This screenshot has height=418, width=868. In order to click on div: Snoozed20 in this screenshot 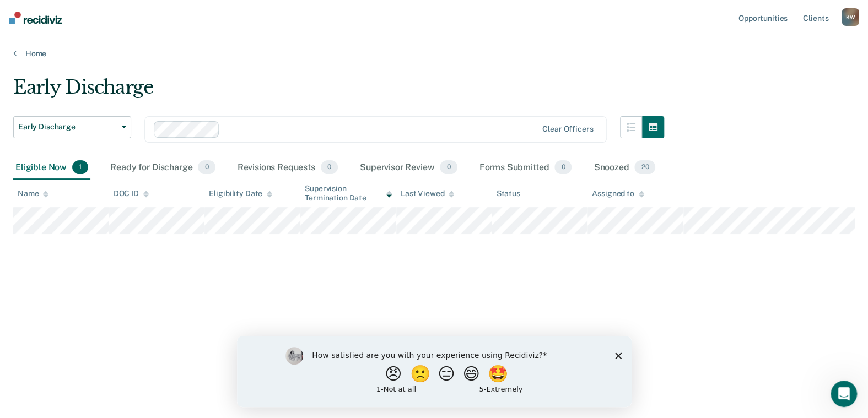, I will do `click(624, 168)`.